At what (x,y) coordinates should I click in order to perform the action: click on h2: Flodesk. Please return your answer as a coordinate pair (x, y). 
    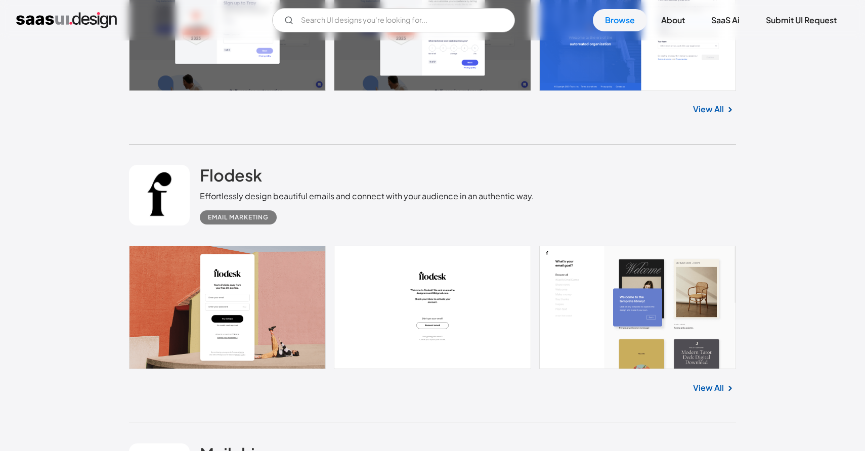
    Looking at the image, I should click on (231, 175).